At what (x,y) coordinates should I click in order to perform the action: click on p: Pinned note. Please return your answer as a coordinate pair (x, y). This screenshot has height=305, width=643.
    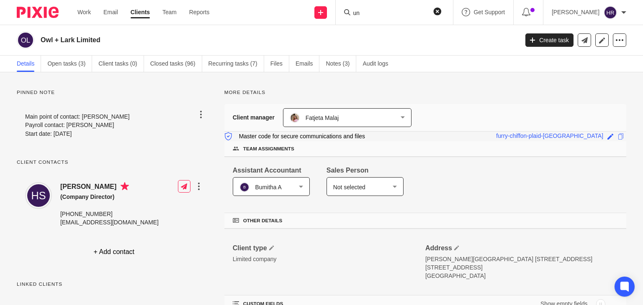
    Looking at the image, I should click on (114, 92).